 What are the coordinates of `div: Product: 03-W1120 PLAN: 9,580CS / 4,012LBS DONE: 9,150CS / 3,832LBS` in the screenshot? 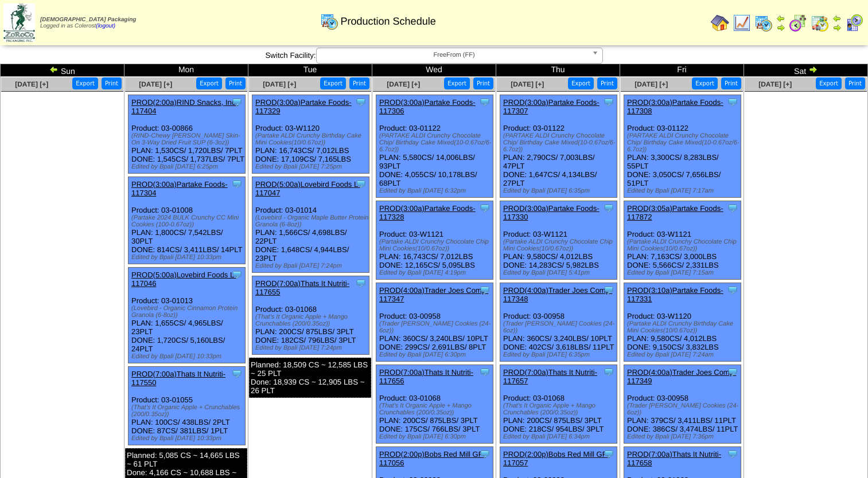 It's located at (683, 322).